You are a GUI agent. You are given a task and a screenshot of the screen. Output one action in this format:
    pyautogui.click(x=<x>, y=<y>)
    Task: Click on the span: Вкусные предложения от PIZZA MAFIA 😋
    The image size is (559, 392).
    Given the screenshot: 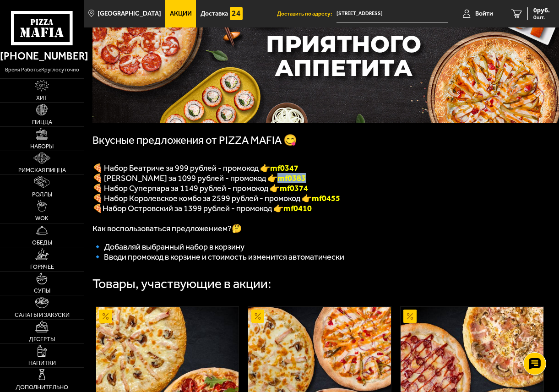 What is the action you would take?
    pyautogui.click(x=195, y=140)
    